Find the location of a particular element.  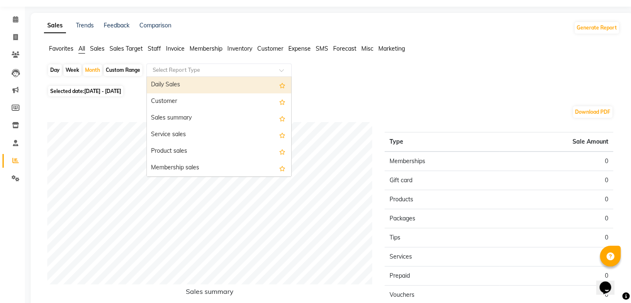

div: Service sales is located at coordinates (219, 135).